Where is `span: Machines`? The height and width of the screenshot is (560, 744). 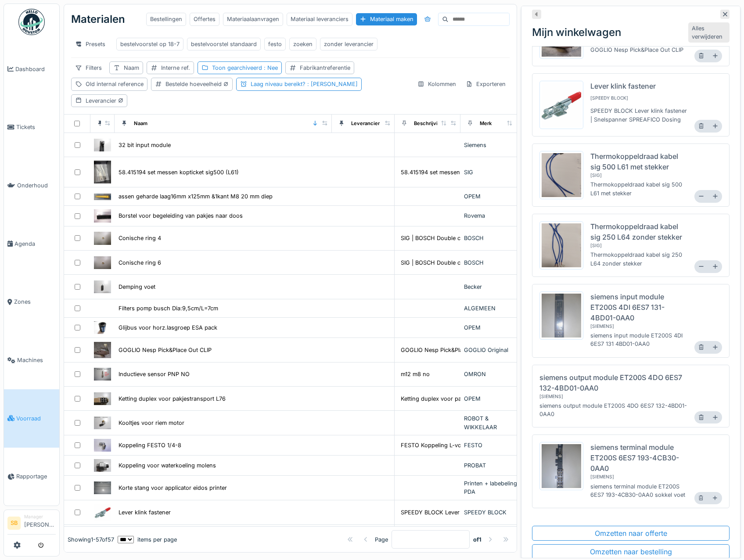 span: Machines is located at coordinates (36, 360).